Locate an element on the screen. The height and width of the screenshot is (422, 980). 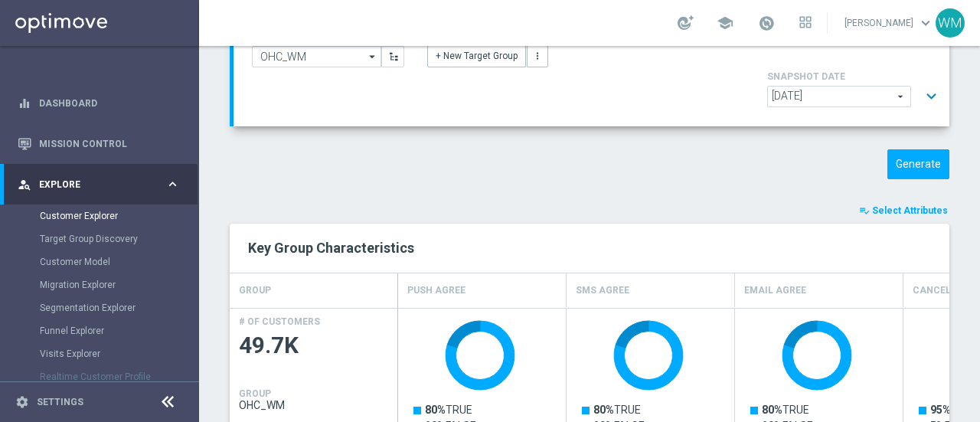
div: Dashboard is located at coordinates (99, 102).